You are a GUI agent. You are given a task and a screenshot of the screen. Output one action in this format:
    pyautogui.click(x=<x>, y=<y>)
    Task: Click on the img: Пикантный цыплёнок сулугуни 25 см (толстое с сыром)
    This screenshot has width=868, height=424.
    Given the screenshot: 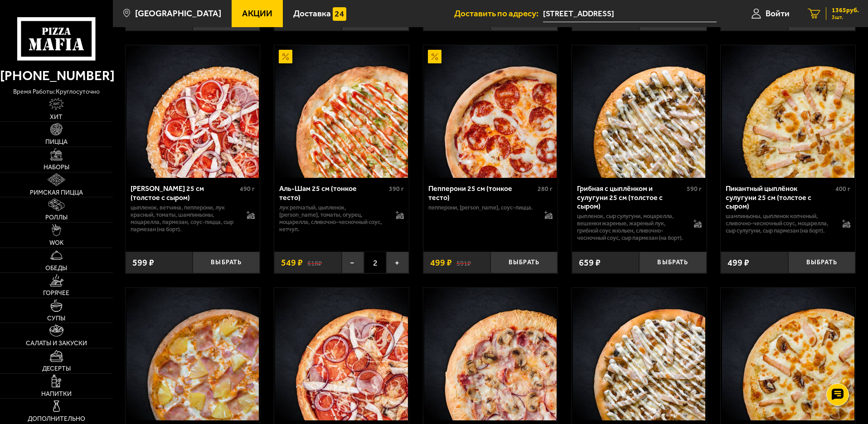 What is the action you would take?
    pyautogui.click(x=788, y=111)
    